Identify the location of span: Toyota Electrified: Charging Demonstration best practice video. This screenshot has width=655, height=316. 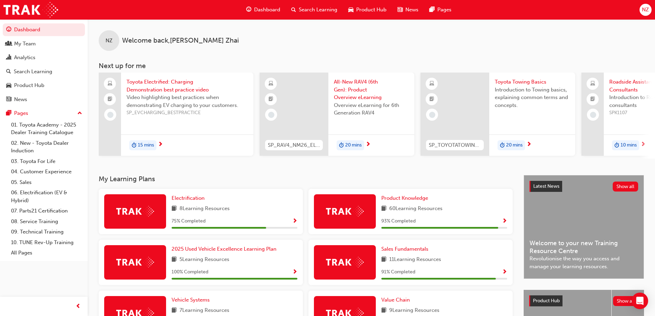
(187, 86).